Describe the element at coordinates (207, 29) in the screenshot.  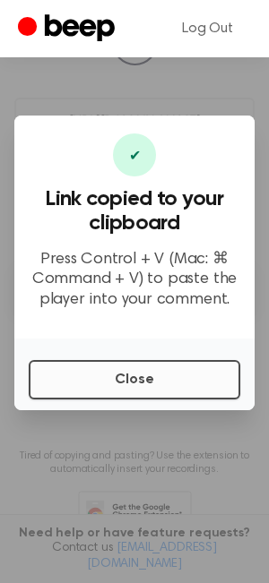
I see `a: Log Out` at that location.